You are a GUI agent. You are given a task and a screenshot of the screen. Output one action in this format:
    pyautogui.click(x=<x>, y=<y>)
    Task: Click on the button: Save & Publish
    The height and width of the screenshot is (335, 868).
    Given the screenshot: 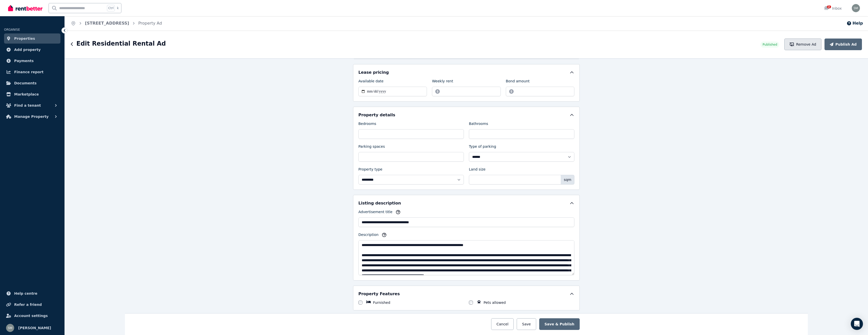 What is the action you would take?
    pyautogui.click(x=560, y=324)
    